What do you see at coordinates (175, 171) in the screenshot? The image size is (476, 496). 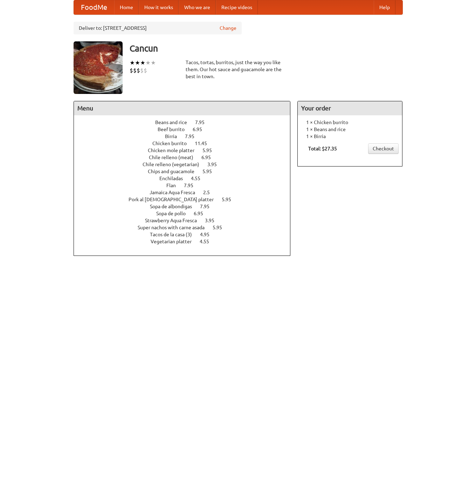 I see `span: Chips and guacamole` at bounding box center [175, 171].